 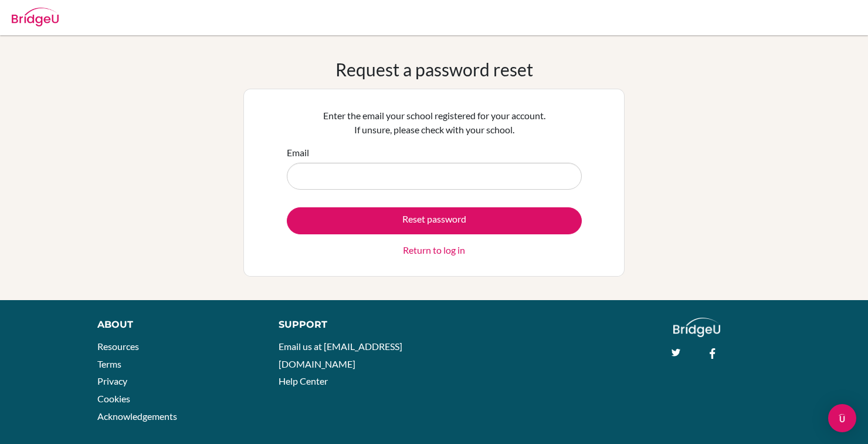 I want to click on img: Bridge-U, so click(x=35, y=17).